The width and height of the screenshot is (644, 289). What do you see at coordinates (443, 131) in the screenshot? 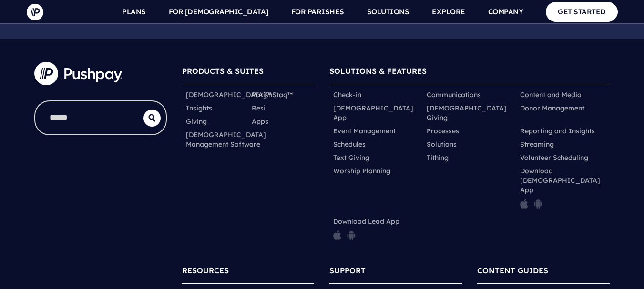
I see `a: Processes` at bounding box center [443, 131].